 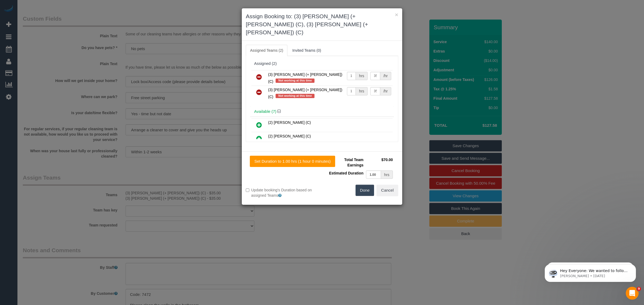 I want to click on label: Update booking's Duration based on assigned Teams, so click(x=282, y=193).